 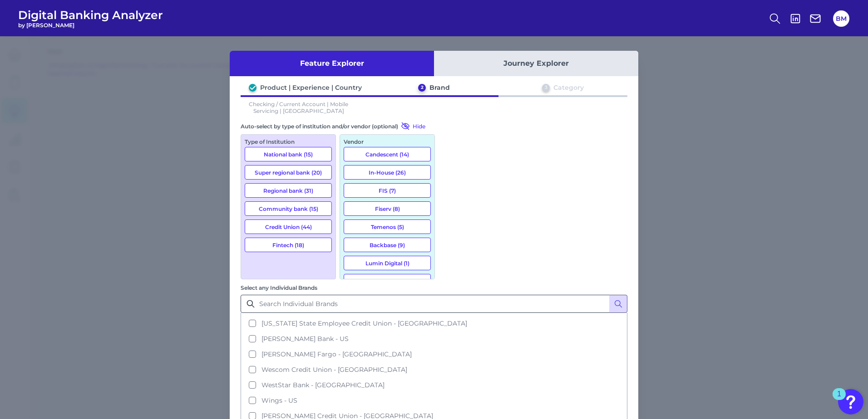 What do you see at coordinates (439, 87) in the screenshot?
I see `div: Brand` at bounding box center [439, 87].